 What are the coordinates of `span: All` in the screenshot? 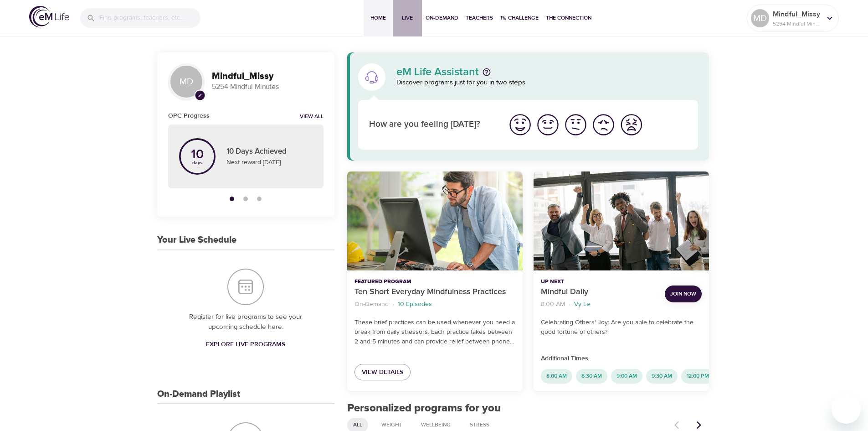 It's located at (358, 425).